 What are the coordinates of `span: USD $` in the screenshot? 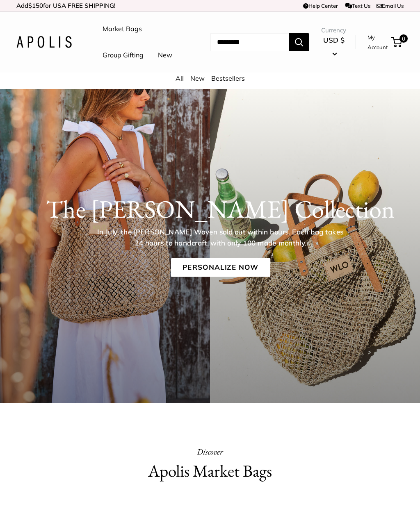 It's located at (334, 40).